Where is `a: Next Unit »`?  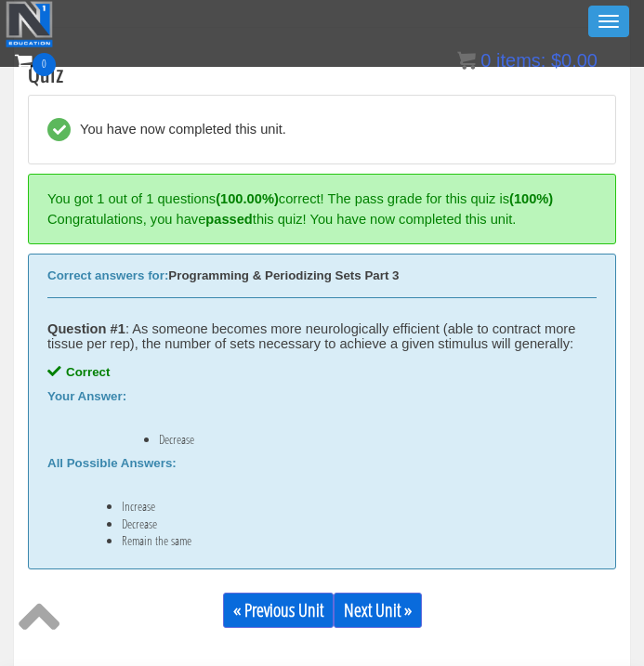 a: Next Unit » is located at coordinates (377, 611).